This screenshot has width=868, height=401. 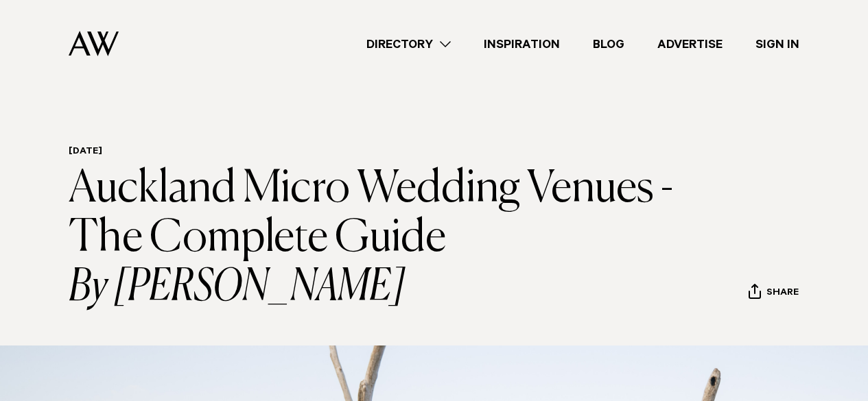 I want to click on button: Share, so click(x=774, y=294).